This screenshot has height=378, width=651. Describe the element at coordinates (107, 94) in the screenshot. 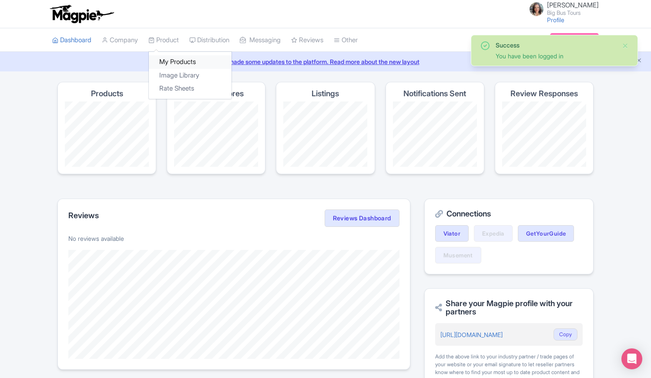

I see `h4: Products` at that location.